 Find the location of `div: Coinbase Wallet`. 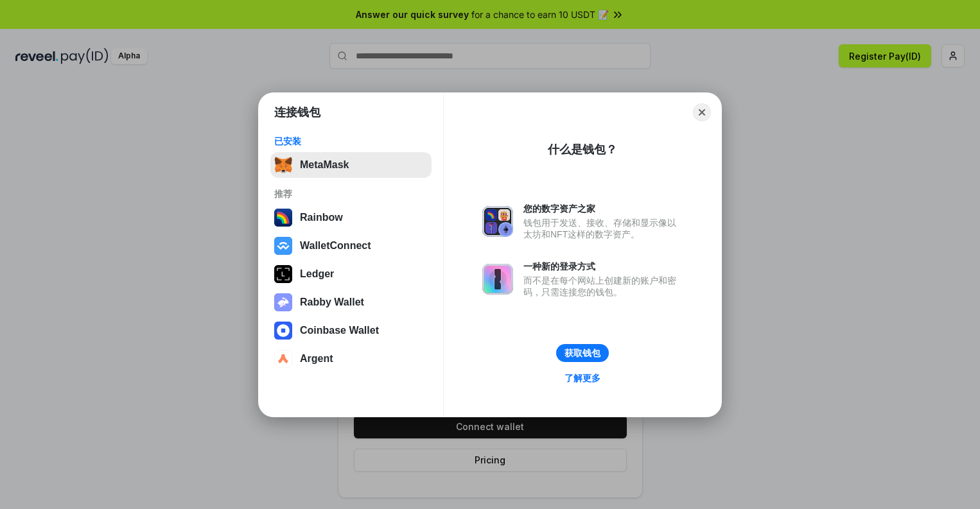

div: Coinbase Wallet is located at coordinates (339, 331).